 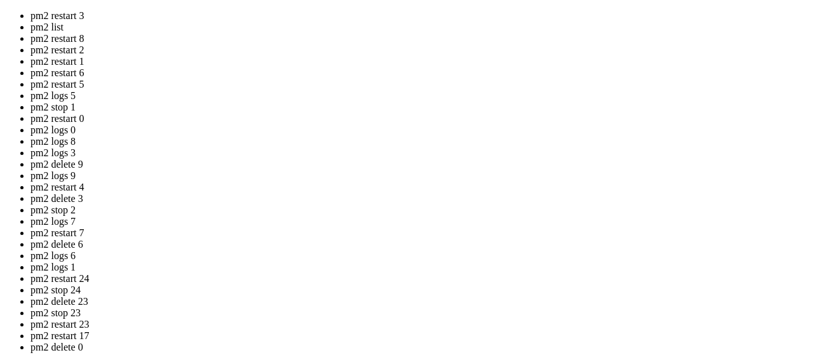 I want to click on x-row: Welcome to Ubuntu 22.04.5 LTS (GNU/Linux 5.15.0-144-generic x86_64), so click(x=326, y=10).